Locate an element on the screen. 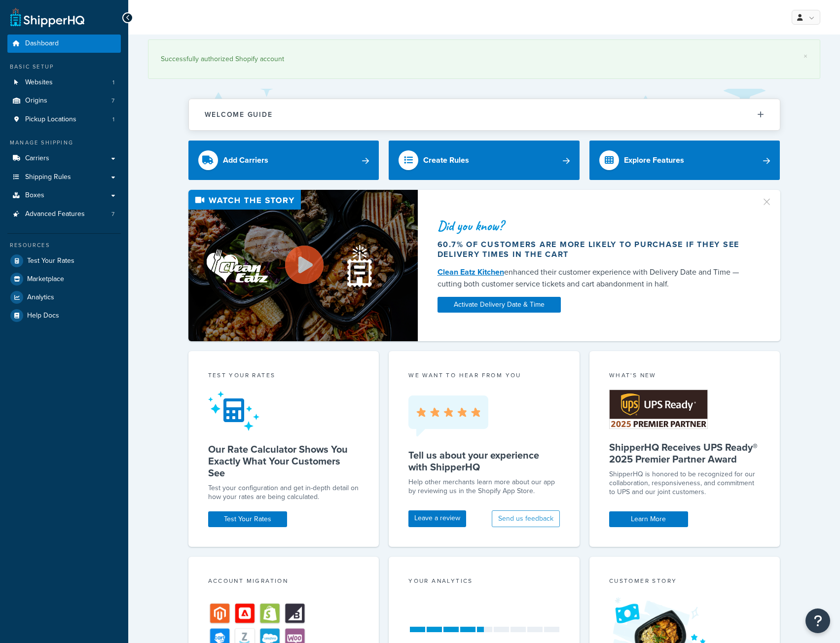 The width and height of the screenshot is (840, 643). div: Add Carriers is located at coordinates (245, 160).